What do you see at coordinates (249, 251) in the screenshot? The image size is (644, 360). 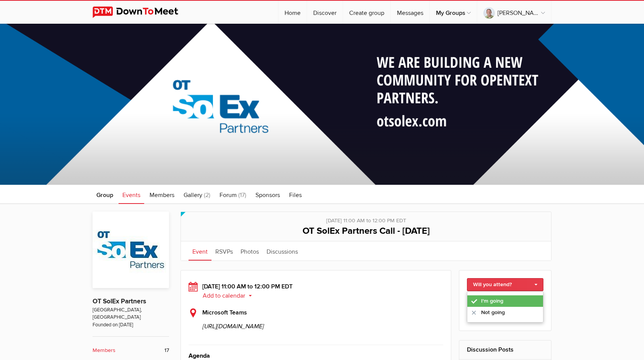 I see `a: Photos` at bounding box center [249, 251].